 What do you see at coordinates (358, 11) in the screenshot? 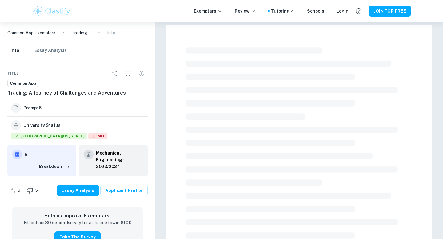
I see `button: Help and Feedback` at bounding box center [358, 11].